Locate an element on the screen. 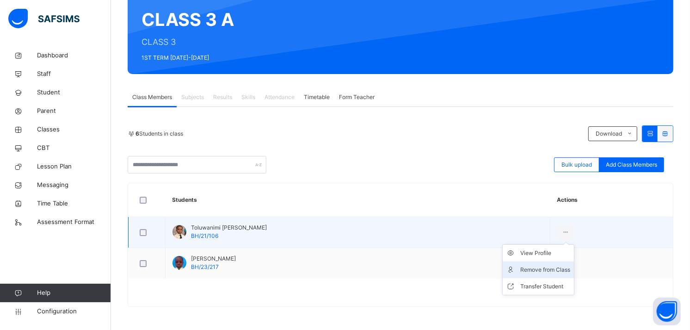  span: Dashboard is located at coordinates (74, 56).